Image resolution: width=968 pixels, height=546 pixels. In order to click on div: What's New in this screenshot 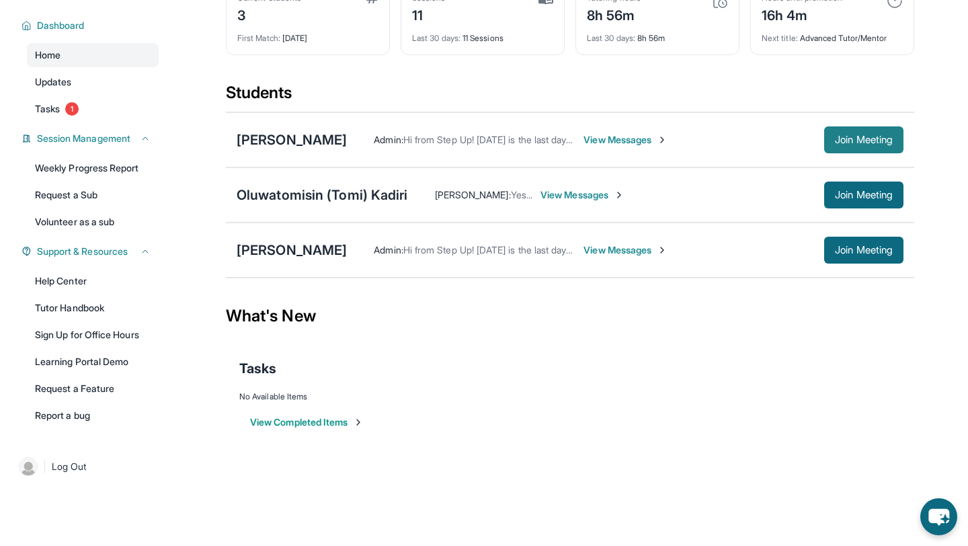, I will do `click(570, 316)`.